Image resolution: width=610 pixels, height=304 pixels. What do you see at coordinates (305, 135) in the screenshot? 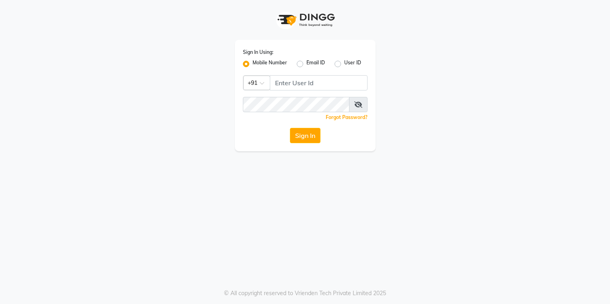
I see `button: Sign In` at bounding box center [305, 135].